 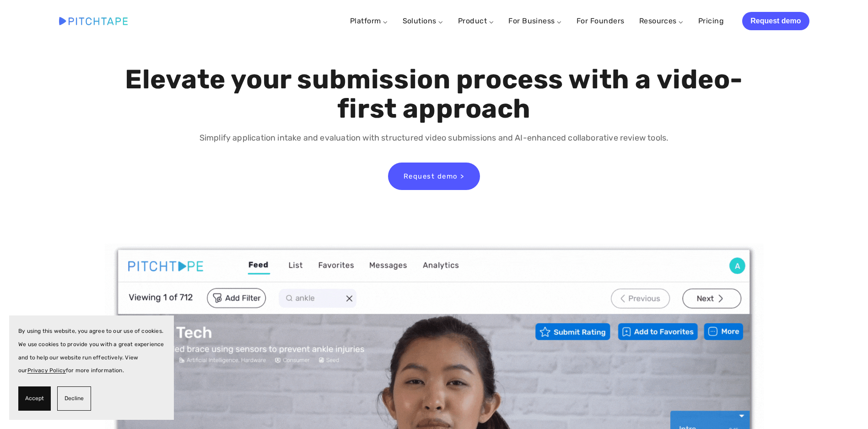 I want to click on a: Privacy Policy, so click(x=47, y=371).